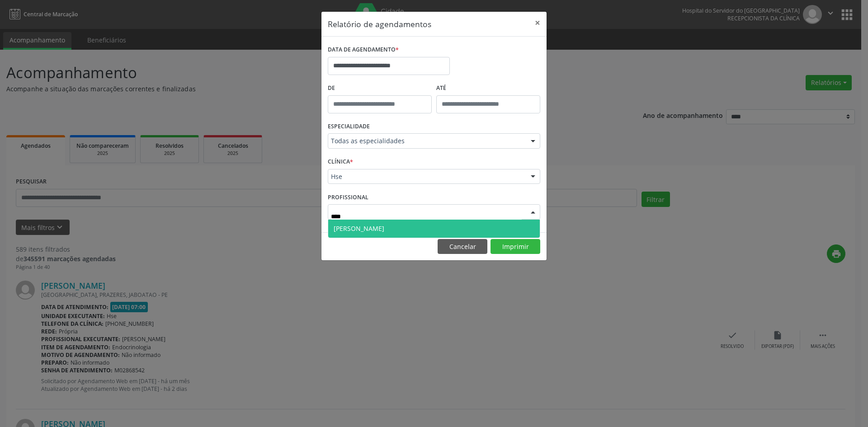 Image resolution: width=868 pixels, height=427 pixels. I want to click on h5: Relatório de agendamentos, so click(379, 24).